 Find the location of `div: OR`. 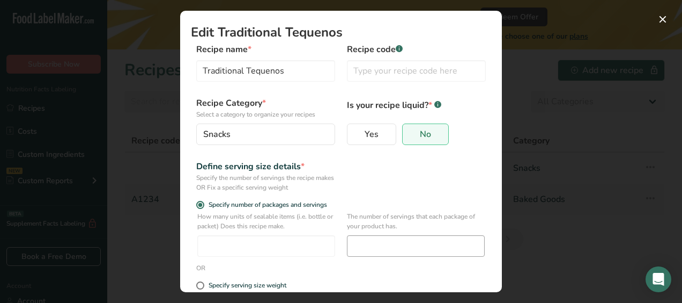

div: OR is located at coordinates (201, 268).